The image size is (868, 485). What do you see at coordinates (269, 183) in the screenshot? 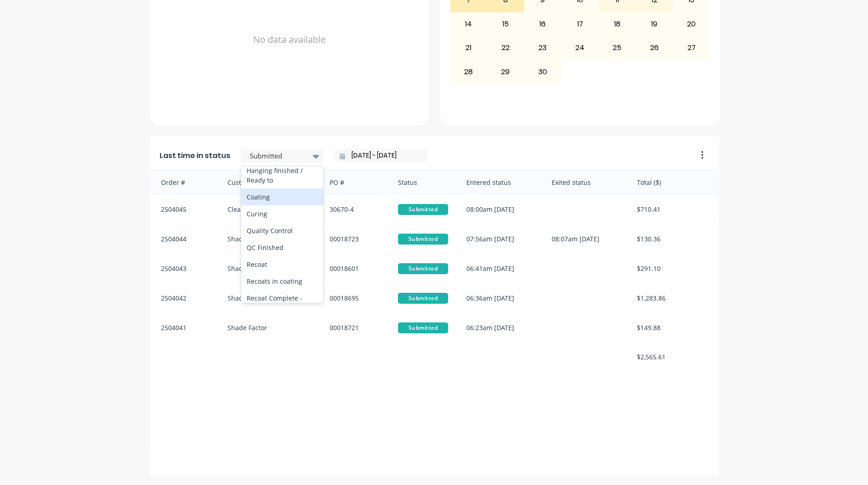
I see `div: Customer` at bounding box center [269, 183].